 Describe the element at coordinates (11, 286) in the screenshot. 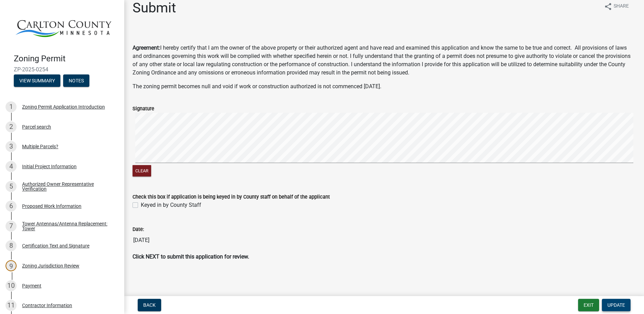

I see `div: 10` at that location.